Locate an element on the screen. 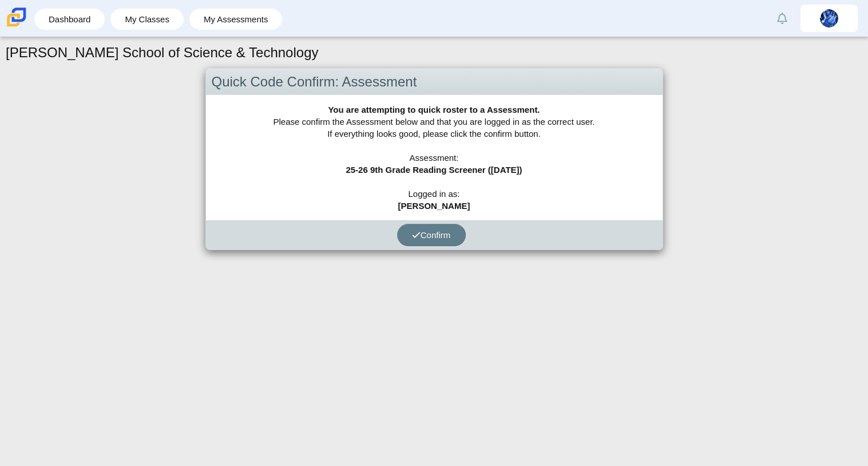 The height and width of the screenshot is (466, 868). img: Carmen School of Science & Technology is located at coordinates (17, 17).